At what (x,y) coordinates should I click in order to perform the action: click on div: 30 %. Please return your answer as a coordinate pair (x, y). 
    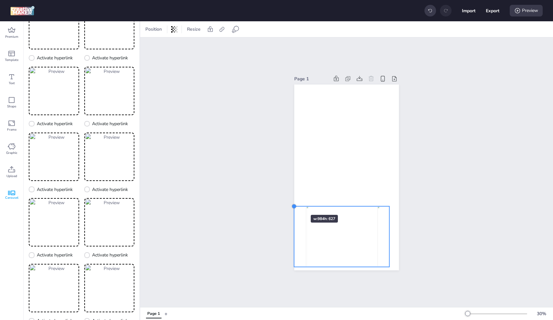
    Looking at the image, I should click on (541, 314).